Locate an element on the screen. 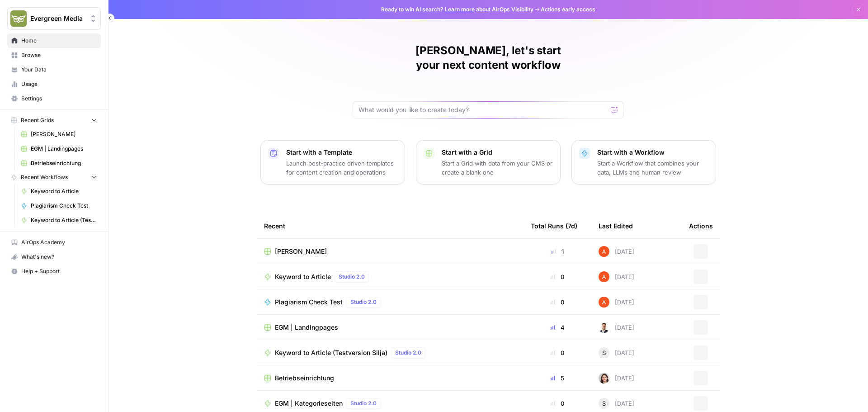 This screenshot has width=868, height=412. span: Browse is located at coordinates (59, 55).